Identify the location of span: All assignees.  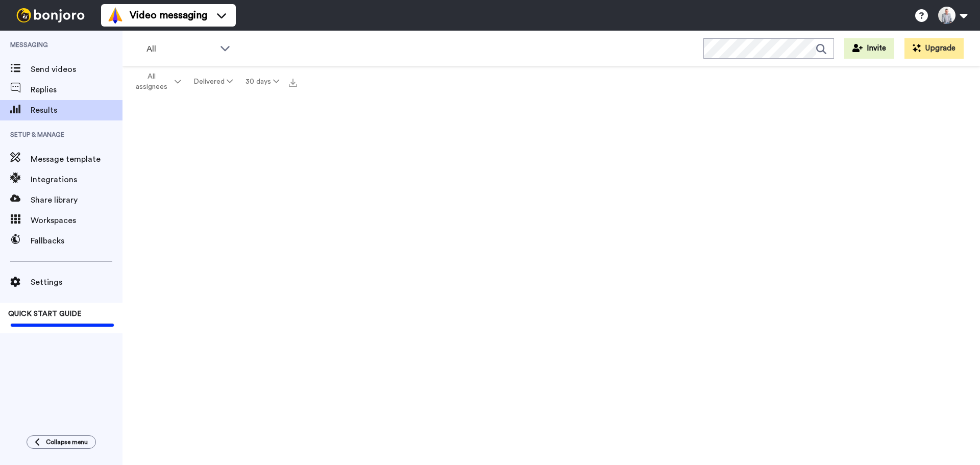
(151, 82).